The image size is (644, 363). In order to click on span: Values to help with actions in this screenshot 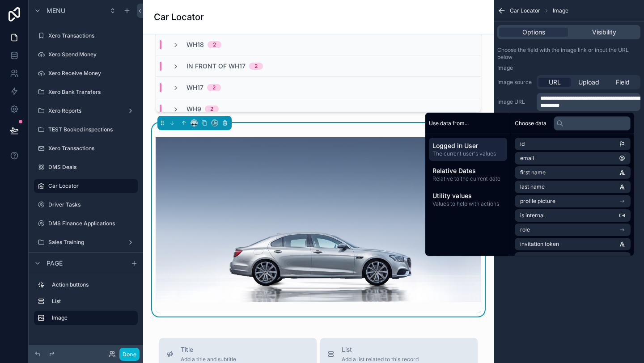, I will do `click(468, 204)`.